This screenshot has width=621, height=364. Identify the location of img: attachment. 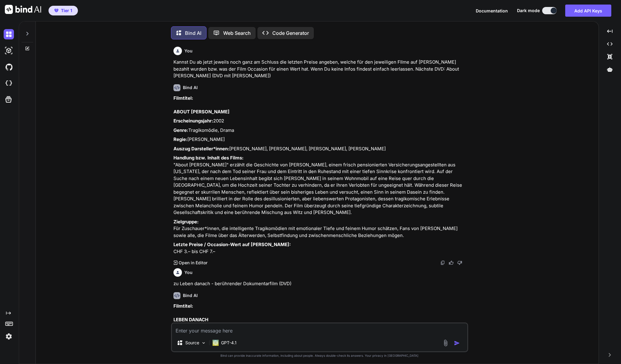
(445, 343).